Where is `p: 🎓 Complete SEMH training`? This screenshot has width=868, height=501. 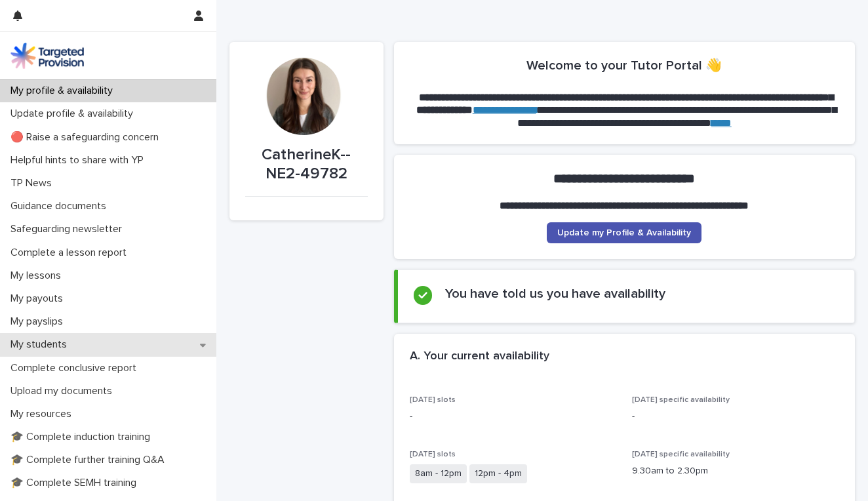
p: 🎓 Complete SEMH training is located at coordinates (76, 483).